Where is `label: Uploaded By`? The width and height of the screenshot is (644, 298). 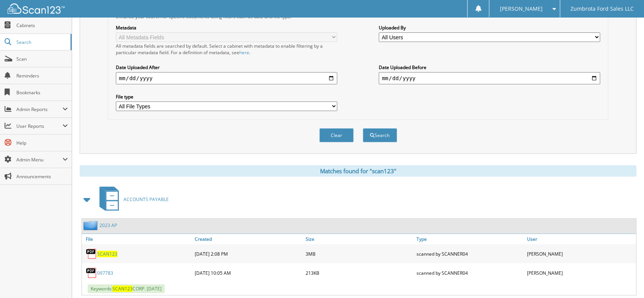 label: Uploaded By is located at coordinates (489, 27).